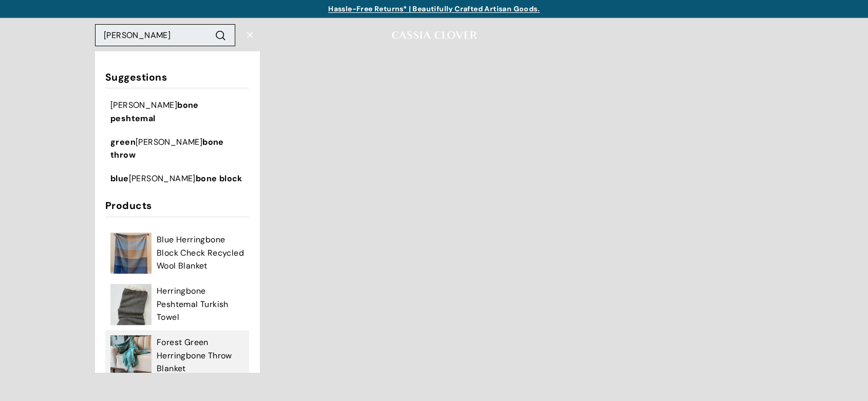  Describe the element at coordinates (434, 8) in the screenshot. I see `a: Hassle-Free Returns* | Beautifully Crafted Artisan Goods.` at that location.